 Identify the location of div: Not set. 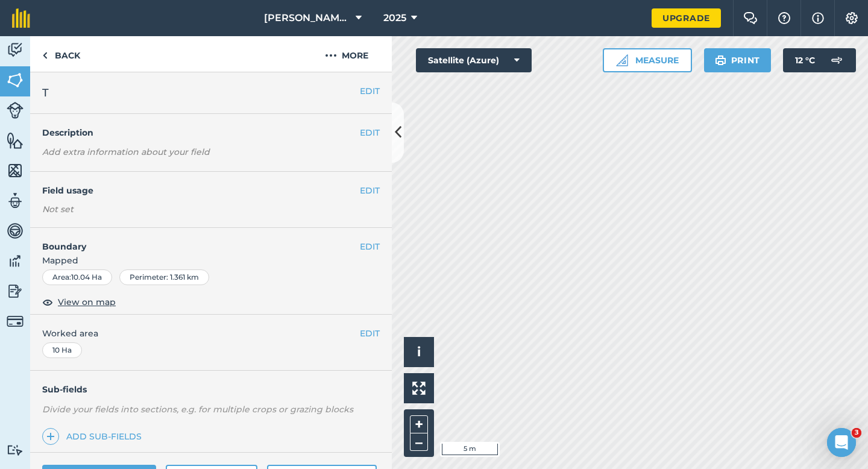
(211, 209).